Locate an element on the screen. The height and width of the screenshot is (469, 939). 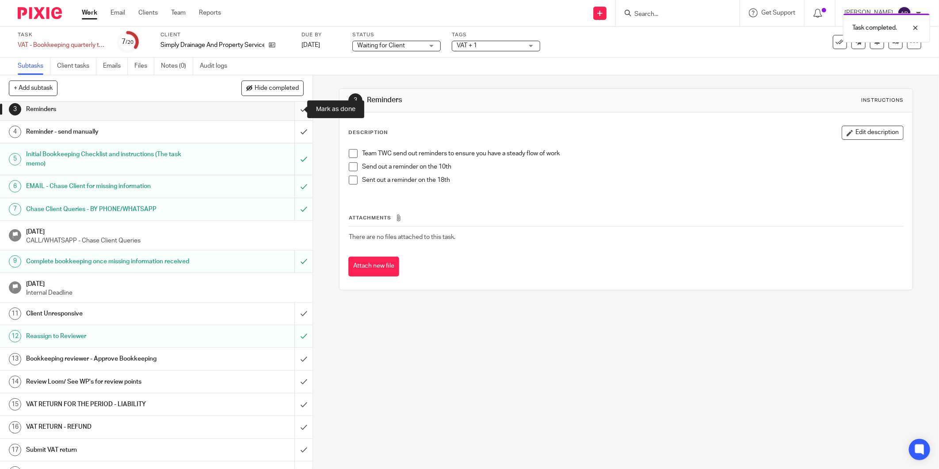
p: Sent out a reminder on the 18th is located at coordinates (633, 180).